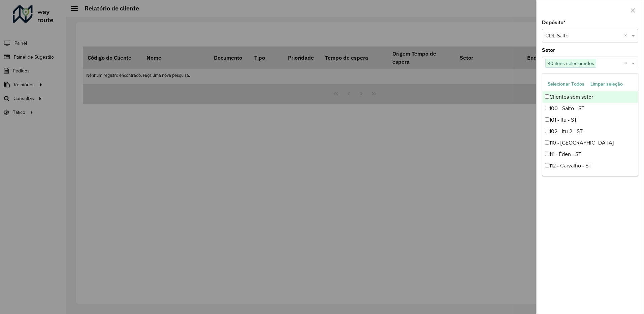 This screenshot has height=314, width=644. Describe the element at coordinates (590, 154) in the screenshot. I see `div: 111 - Éden - ST` at that location.